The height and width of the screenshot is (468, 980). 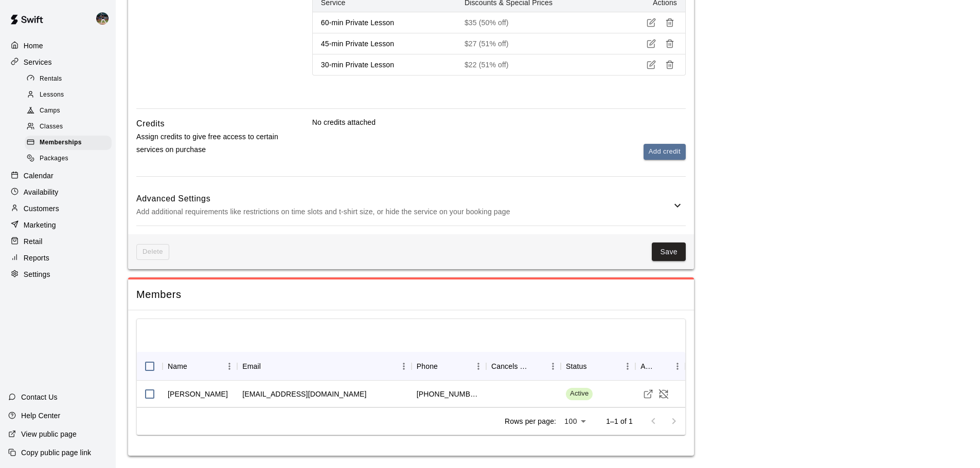 I want to click on button: Save, so click(x=669, y=252).